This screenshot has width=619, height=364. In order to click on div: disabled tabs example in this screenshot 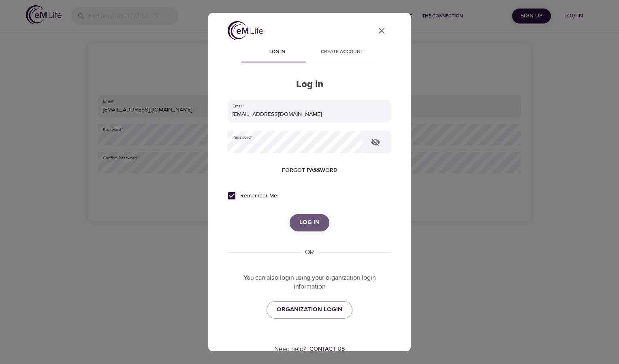, I will do `click(310, 53)`.